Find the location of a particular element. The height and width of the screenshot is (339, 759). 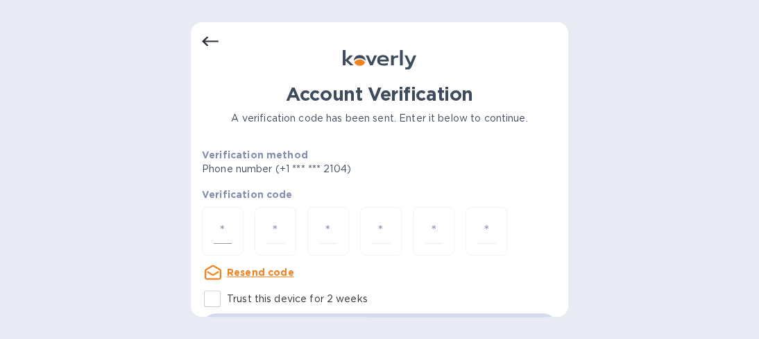

b: Verification method is located at coordinates (255, 155).